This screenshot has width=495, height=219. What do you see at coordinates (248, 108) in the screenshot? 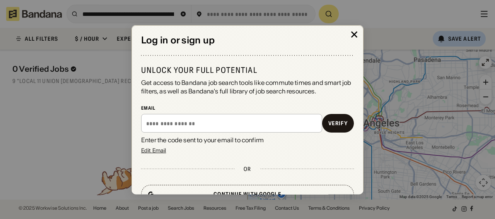
I see `div: Email` at bounding box center [248, 108].